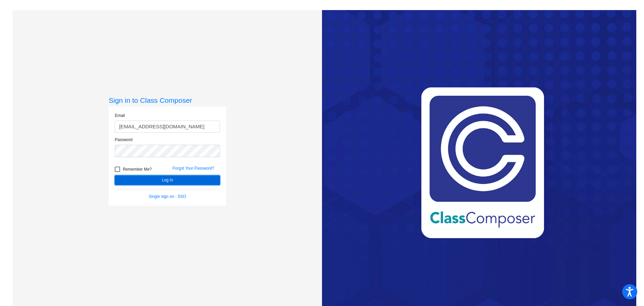 This screenshot has width=644, height=306. Describe the element at coordinates (167, 180) in the screenshot. I see `button: Log In` at that location.